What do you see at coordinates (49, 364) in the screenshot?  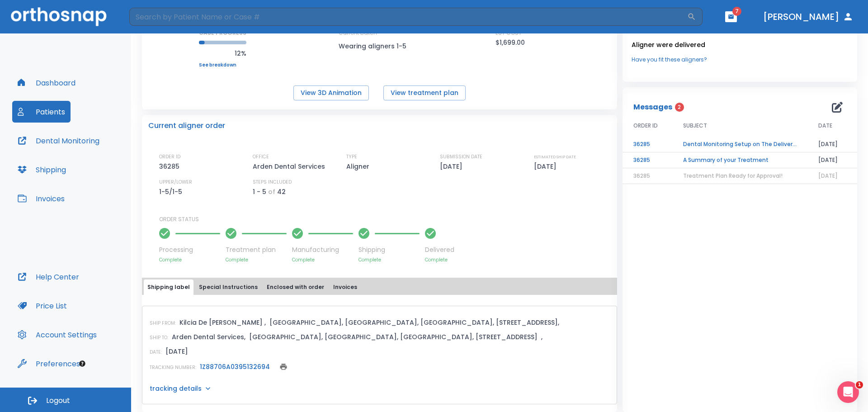 I see `button: Preferences` at bounding box center [49, 364].